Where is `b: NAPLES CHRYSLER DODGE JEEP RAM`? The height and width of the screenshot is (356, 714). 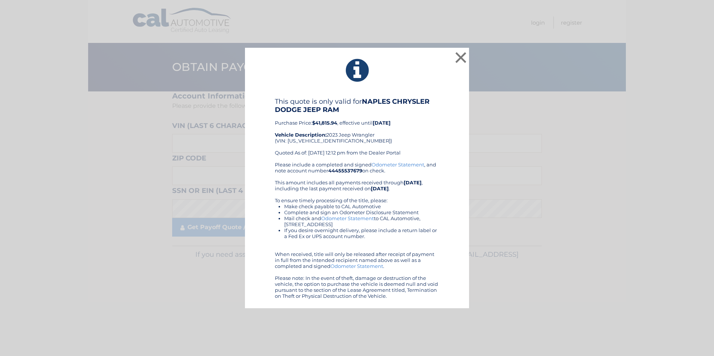 b: NAPLES CHRYSLER DODGE JEEP RAM is located at coordinates (352, 106).